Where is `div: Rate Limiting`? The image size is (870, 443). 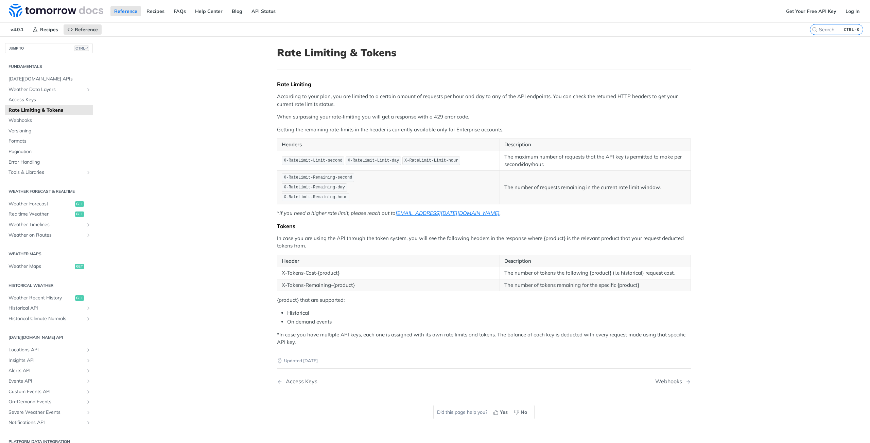
div: Rate Limiting is located at coordinates (484, 84).